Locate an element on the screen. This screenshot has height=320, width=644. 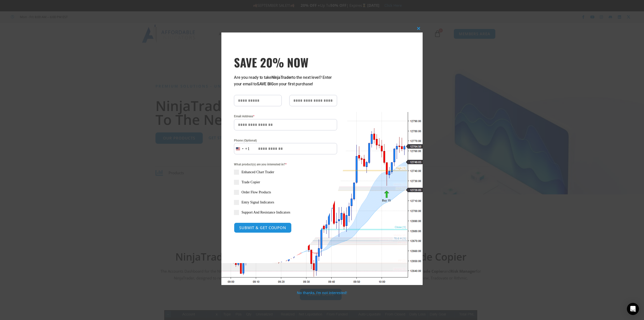
p: Are you ready to take to the next level? Enter your email to on your first purchase! is located at coordinates (285, 81).